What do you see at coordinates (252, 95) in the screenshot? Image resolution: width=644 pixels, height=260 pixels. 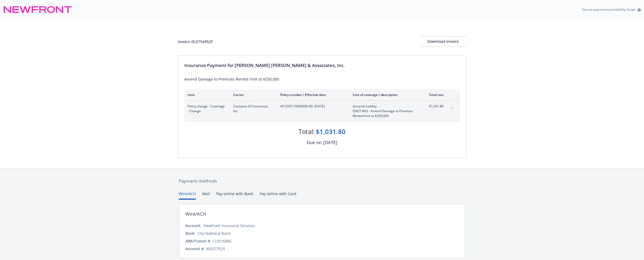 I see `div: Carrier` at bounding box center [252, 95].